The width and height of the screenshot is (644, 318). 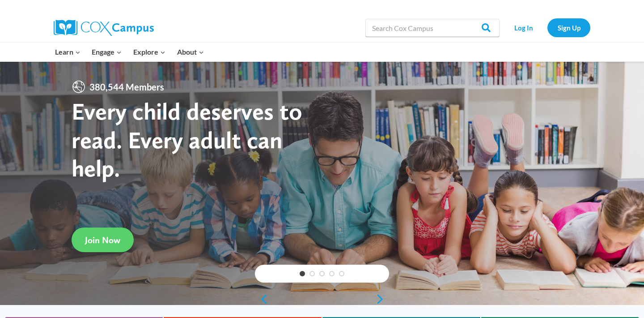 I want to click on strong: Every child deserves to read. Every adult can help., so click(x=187, y=139).